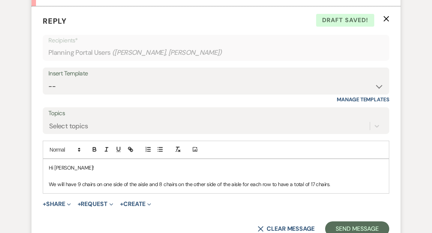 The image size is (432, 233). I want to click on button: Request, so click(95, 204).